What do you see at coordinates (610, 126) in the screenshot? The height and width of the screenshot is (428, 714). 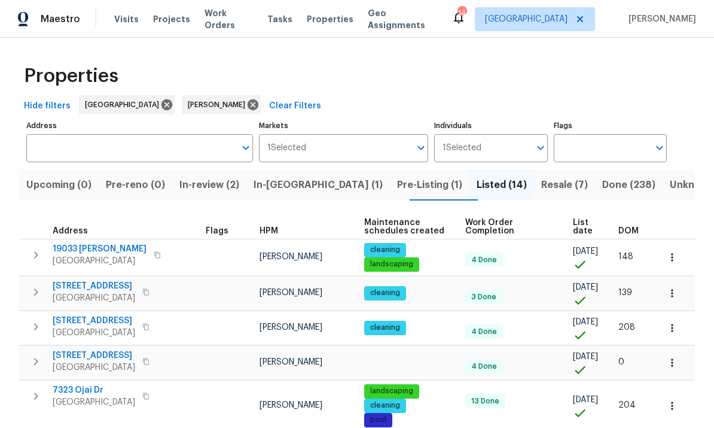 I see `label: Flags` at bounding box center [610, 126].